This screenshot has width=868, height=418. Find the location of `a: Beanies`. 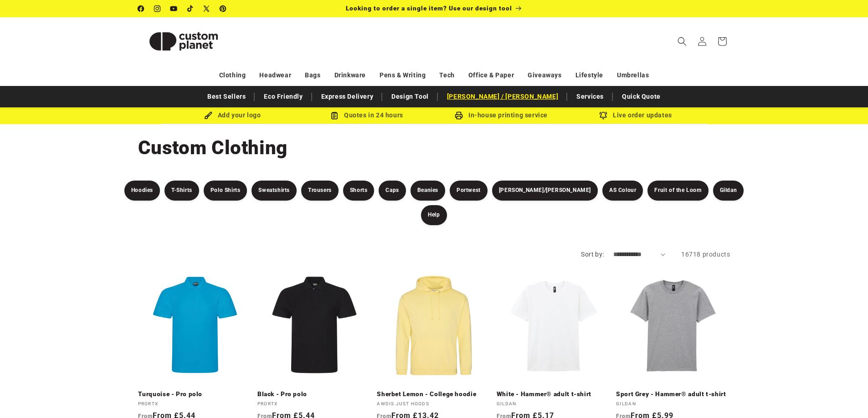

a: Beanies is located at coordinates (428, 191).